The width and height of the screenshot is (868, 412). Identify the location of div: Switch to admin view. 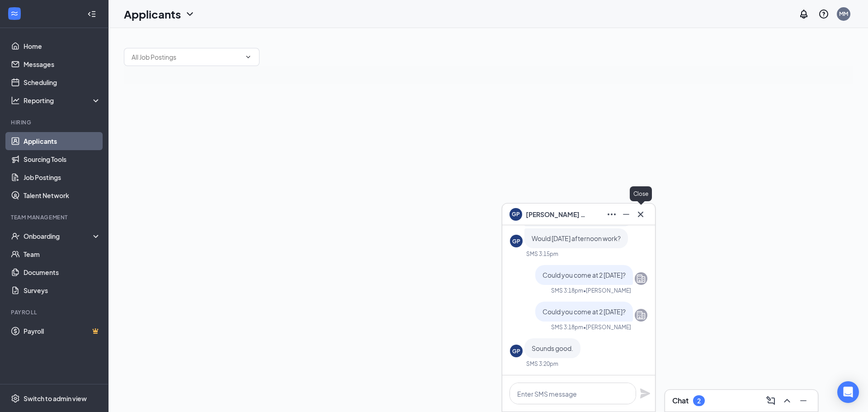
(55, 399).